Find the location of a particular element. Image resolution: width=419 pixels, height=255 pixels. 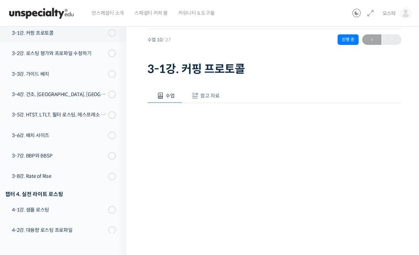

div: 3-1강. 커핑 프로토콜 is located at coordinates (59, 33).